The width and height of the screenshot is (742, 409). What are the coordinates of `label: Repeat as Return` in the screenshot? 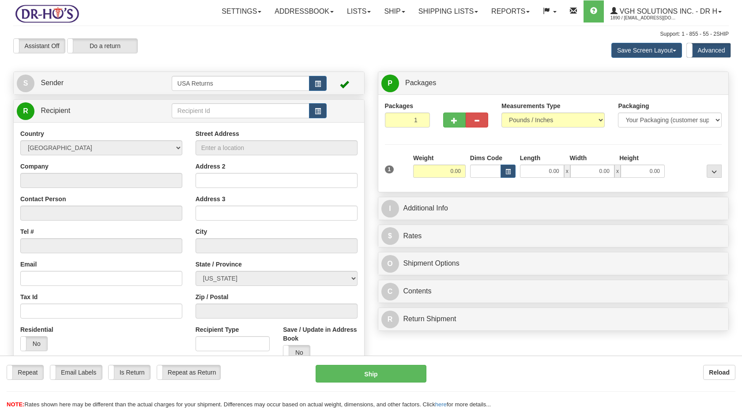 It's located at (188, 372).